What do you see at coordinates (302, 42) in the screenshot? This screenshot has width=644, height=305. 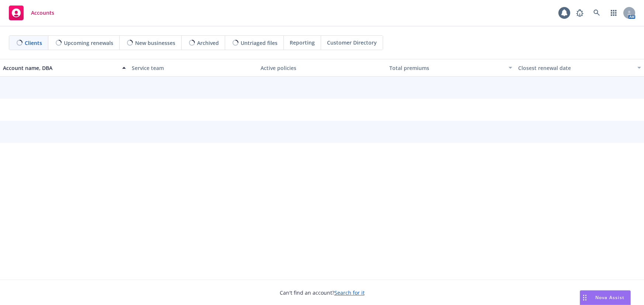 I see `span: Reporting` at bounding box center [302, 42].